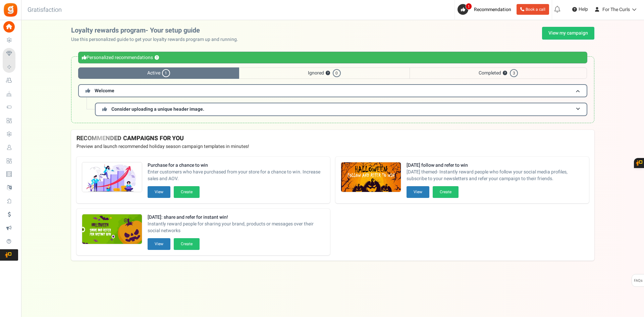 This screenshot has width=644, height=317. I want to click on span: 0, so click(337, 73).